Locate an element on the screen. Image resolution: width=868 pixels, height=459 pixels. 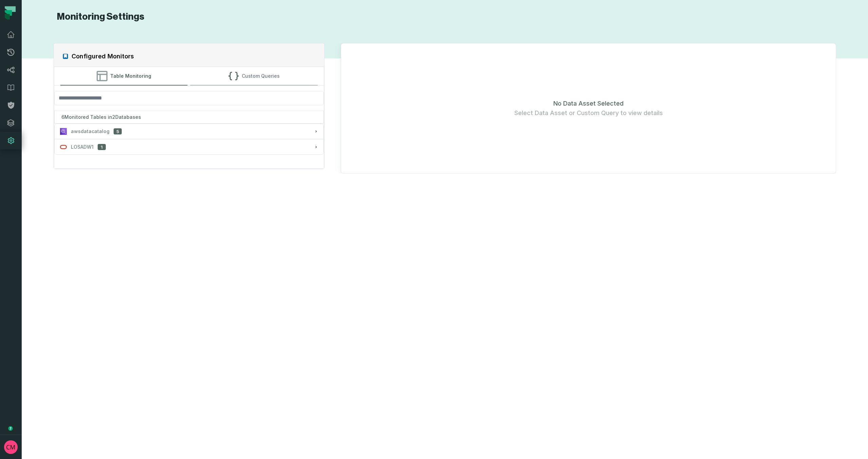
span: 5 is located at coordinates (118, 131).